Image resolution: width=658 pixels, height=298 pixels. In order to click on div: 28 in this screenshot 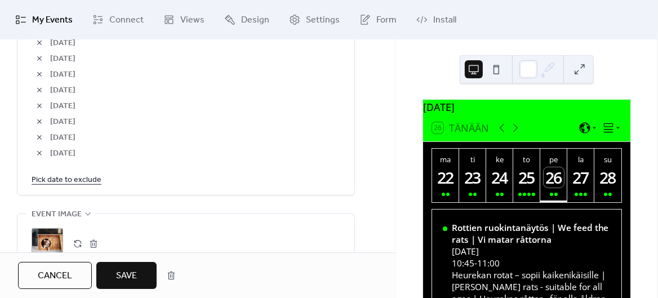, I will do `click(608, 177)`.